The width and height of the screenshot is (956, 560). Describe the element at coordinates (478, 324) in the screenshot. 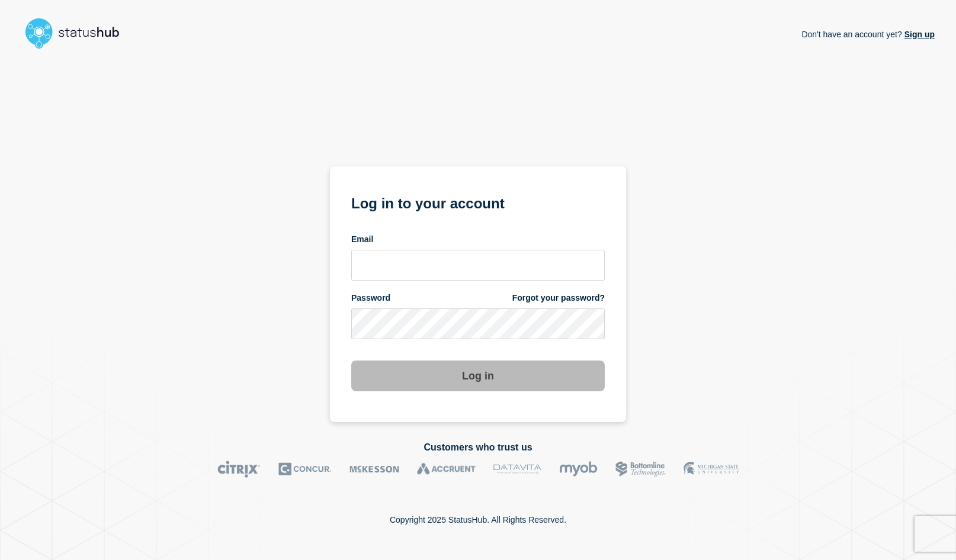

I see `input: password input` at that location.